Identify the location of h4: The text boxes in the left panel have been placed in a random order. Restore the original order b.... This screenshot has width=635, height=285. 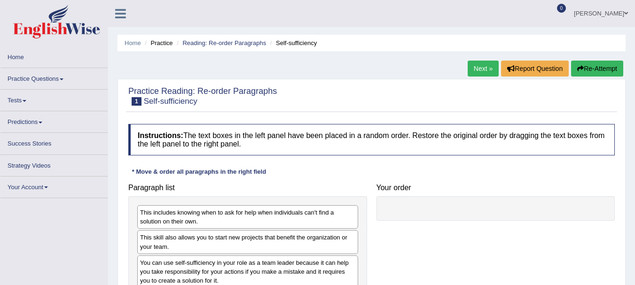
(371, 140).